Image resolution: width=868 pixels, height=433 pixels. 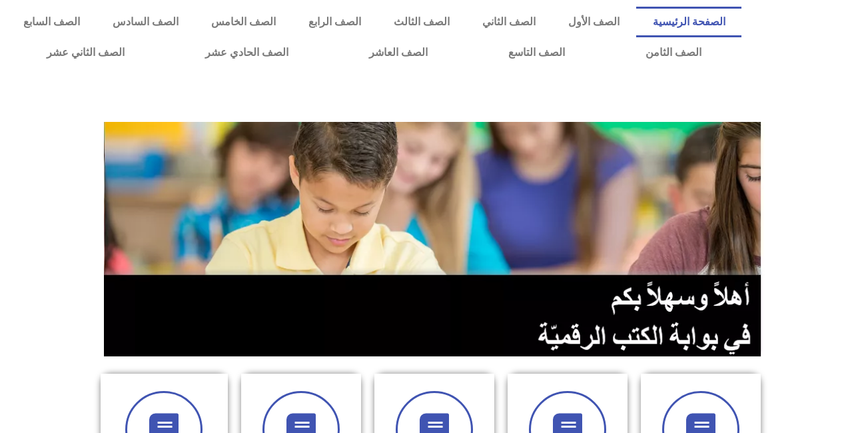 What do you see at coordinates (334, 22) in the screenshot?
I see `a: الصف الرابع` at bounding box center [334, 22].